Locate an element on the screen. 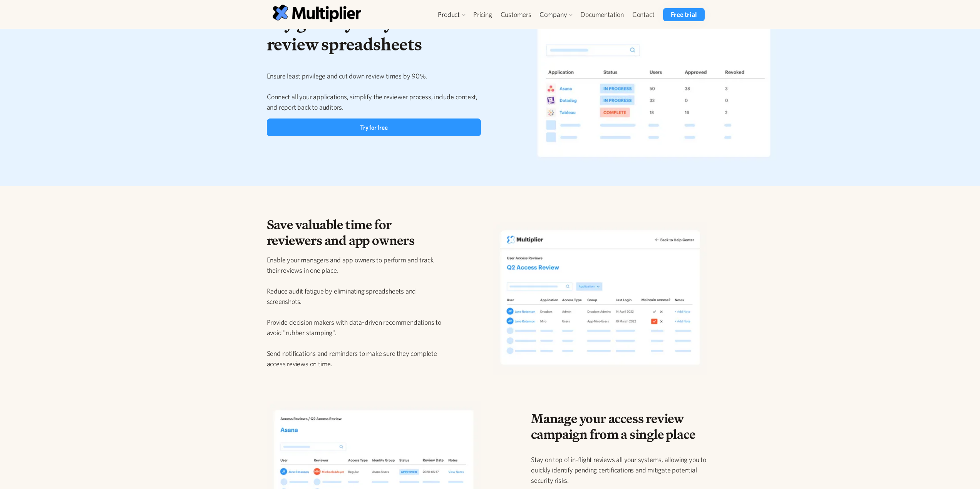 This screenshot has width=980, height=489. a: Free trial is located at coordinates (683, 15).